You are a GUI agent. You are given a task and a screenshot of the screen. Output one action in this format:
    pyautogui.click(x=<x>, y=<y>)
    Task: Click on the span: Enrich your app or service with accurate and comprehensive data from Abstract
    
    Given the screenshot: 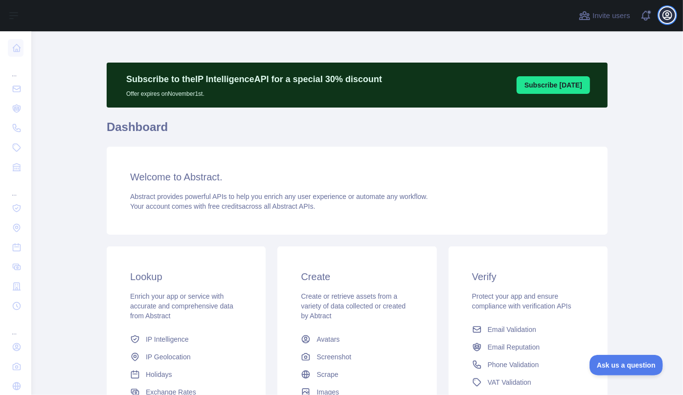 What is the action you would take?
    pyautogui.click(x=181, y=306)
    